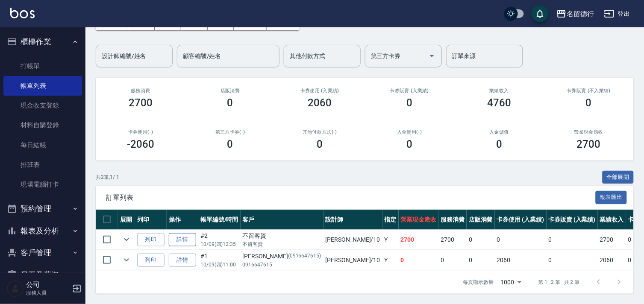 This screenshot has height=304, width=644. I want to click on td: #1, so click(219, 261).